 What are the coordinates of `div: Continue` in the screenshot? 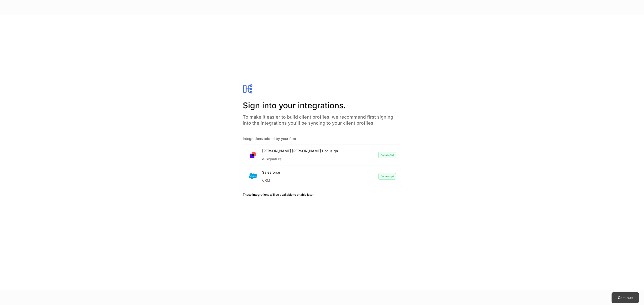 It's located at (625, 298).